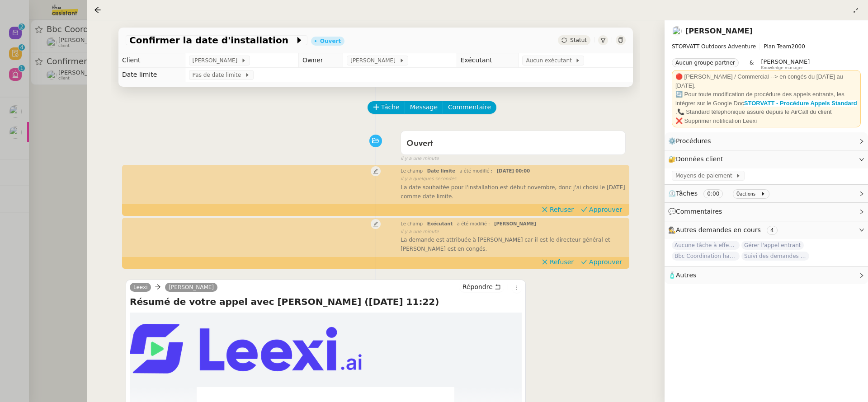 This screenshot has height=402, width=868. Describe the element at coordinates (718, 230) in the screenshot. I see `span: Autres demandes en cours` at that location.